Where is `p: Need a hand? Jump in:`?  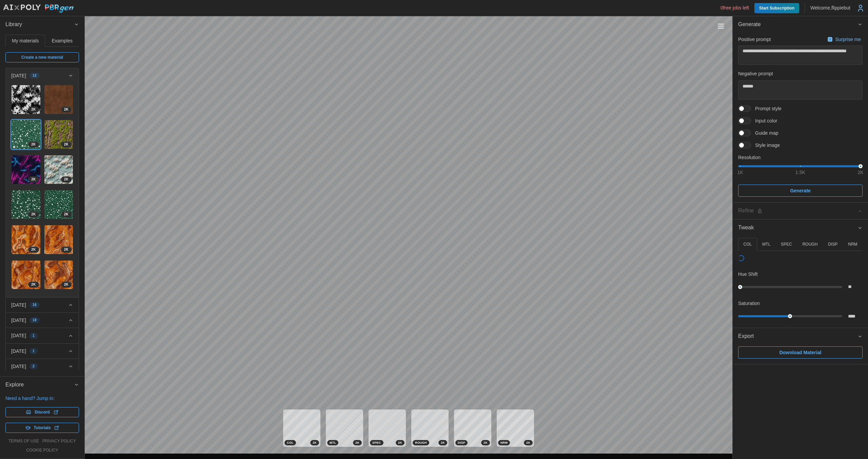
p: Need a hand? Jump in: is located at coordinates (42, 398).